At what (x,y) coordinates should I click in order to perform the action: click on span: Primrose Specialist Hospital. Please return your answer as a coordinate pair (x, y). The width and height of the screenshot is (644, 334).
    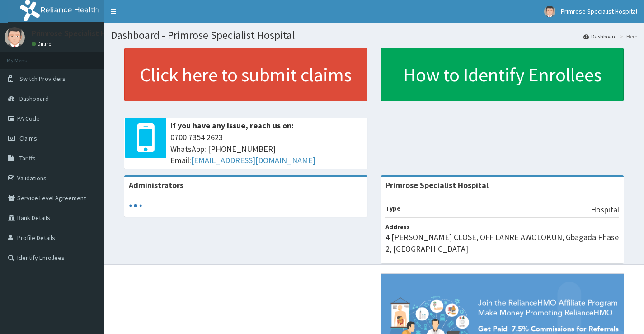
    Looking at the image, I should click on (598, 11).